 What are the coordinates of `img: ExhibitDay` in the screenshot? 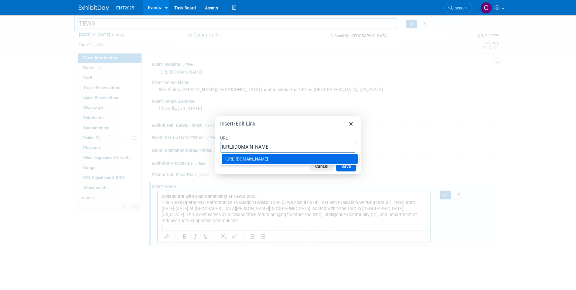 It's located at (94, 8).